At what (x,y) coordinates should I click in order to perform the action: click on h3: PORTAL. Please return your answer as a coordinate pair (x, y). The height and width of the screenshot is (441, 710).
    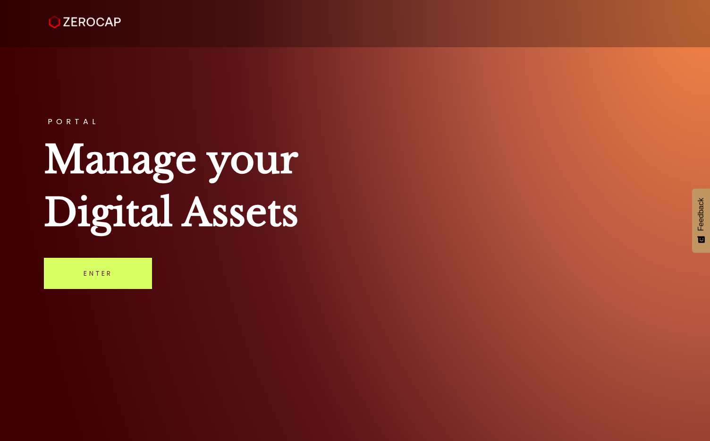
    Looking at the image, I should click on (354, 122).